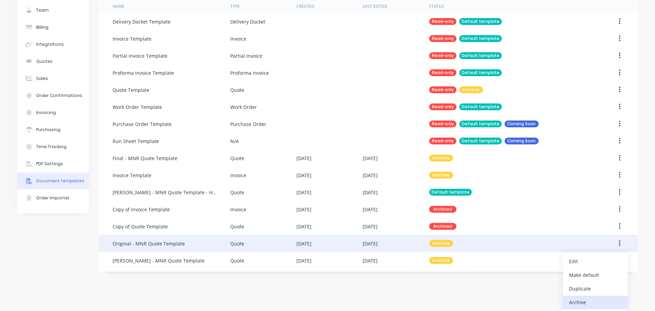  I want to click on div: Last Edited, so click(375, 6).